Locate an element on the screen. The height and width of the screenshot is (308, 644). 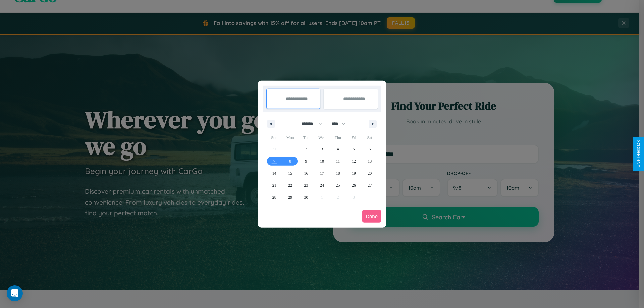
button: 13 is located at coordinates (369, 161).